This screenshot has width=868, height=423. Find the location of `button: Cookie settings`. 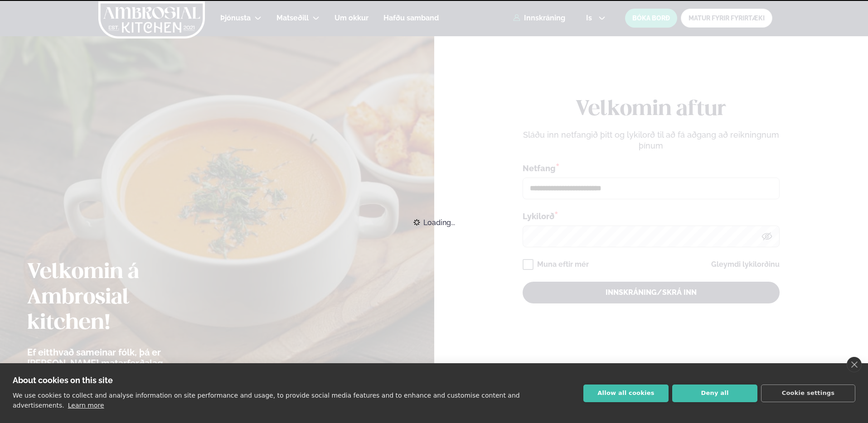

button: Cookie settings is located at coordinates (808, 393).